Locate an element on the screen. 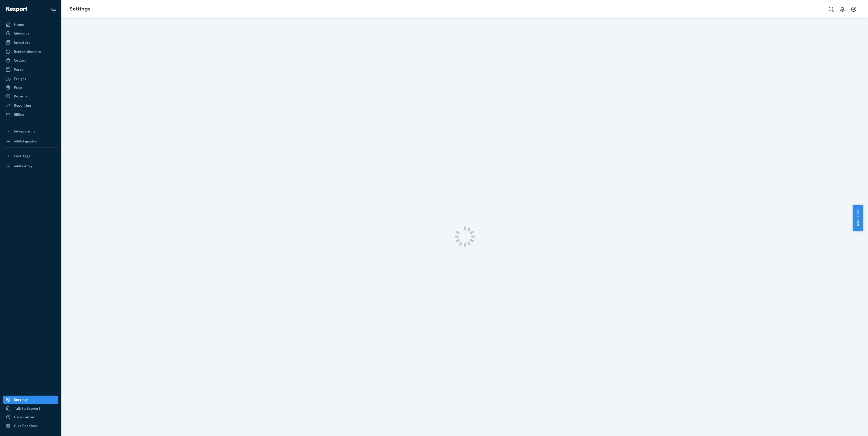  a: Help Center is located at coordinates (31, 417).